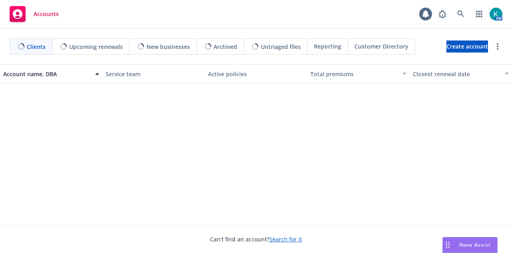 The image size is (512, 253). I want to click on a: more, so click(498, 46).